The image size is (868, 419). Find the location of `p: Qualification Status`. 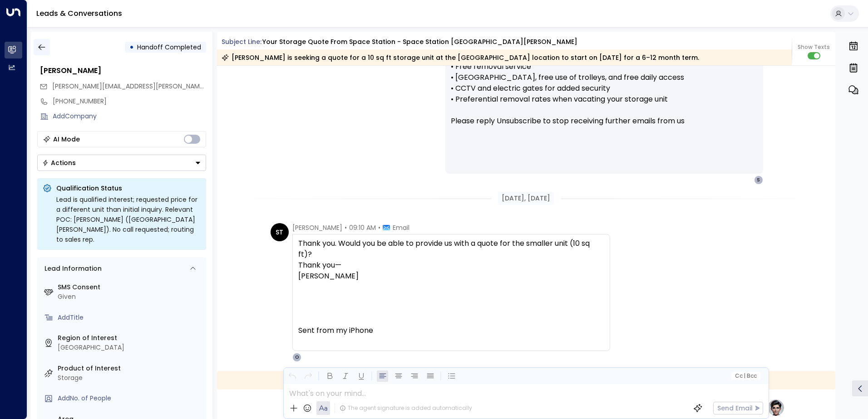

p: Qualification Status is located at coordinates (128, 188).